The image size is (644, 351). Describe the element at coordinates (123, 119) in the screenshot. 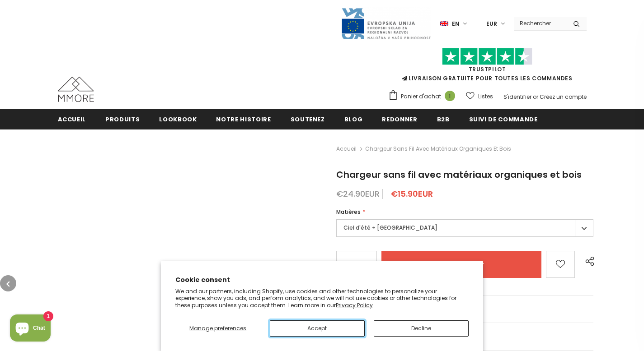

I see `span: Produits` at that location.